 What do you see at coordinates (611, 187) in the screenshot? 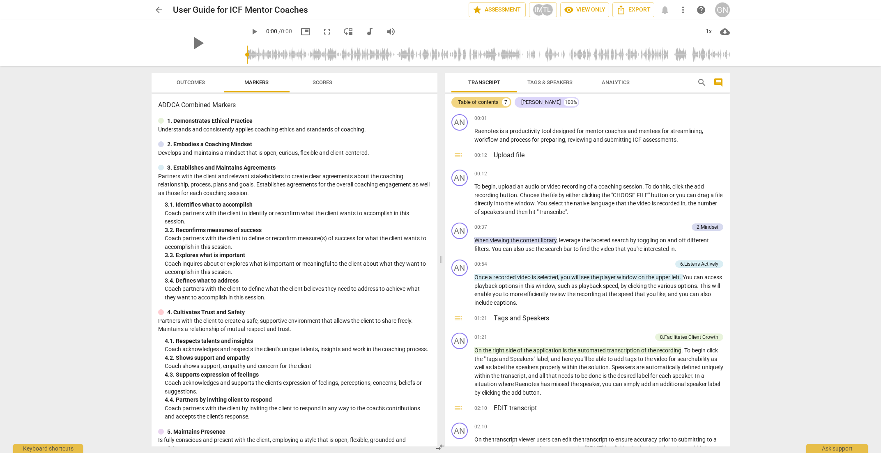
I see `span: coaching` at bounding box center [611, 187].